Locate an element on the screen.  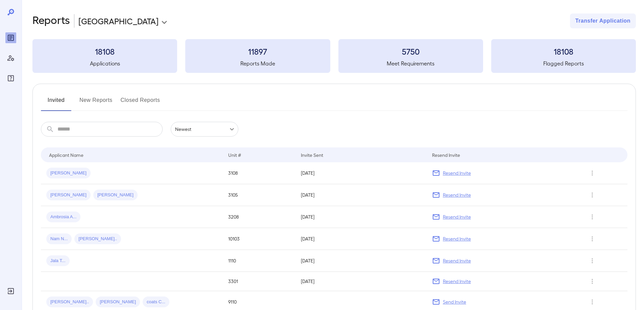
div: Unit # is located at coordinates (234, 155).